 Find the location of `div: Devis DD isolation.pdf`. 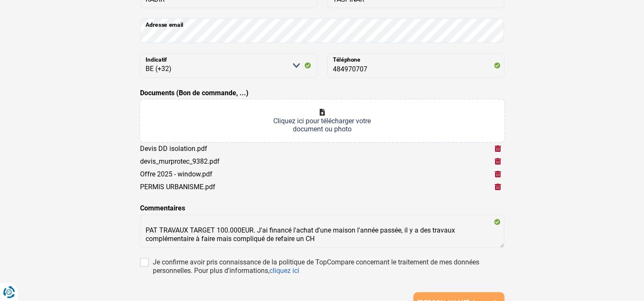

div: Devis DD isolation.pdf is located at coordinates (173, 148).